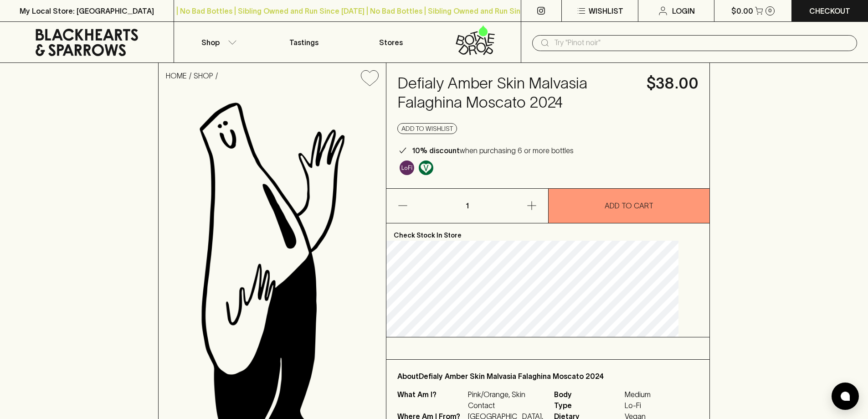  Describe the element at coordinates (702, 43) in the screenshot. I see `input: Try "Pinot noir"` at that location.